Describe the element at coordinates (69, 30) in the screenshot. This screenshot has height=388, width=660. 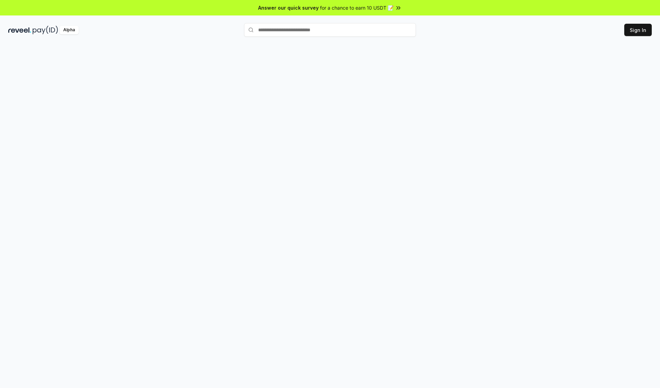
I see `div: Alpha` at that location.